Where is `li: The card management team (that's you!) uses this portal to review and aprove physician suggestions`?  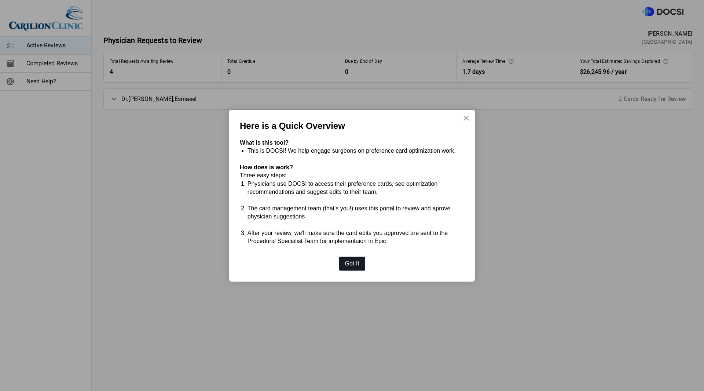
li: The card management team (that's you!) uses this portal to review and aprove physician suggestions is located at coordinates (356, 212).